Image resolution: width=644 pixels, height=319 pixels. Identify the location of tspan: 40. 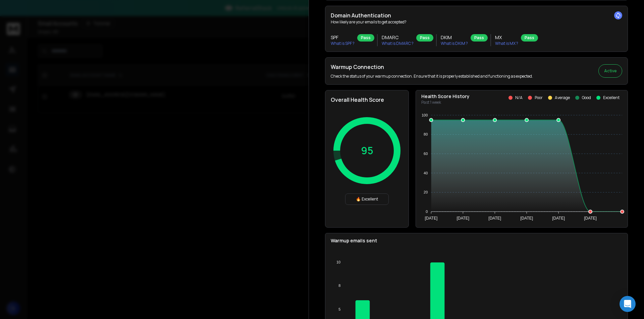
(425, 173).